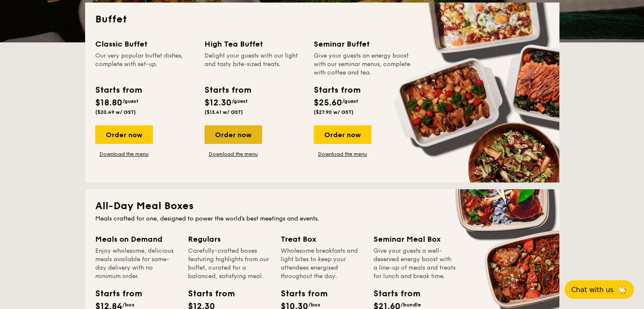  What do you see at coordinates (115, 112) in the screenshot?
I see `span: ($20.49 w/ GST)` at bounding box center [115, 112].